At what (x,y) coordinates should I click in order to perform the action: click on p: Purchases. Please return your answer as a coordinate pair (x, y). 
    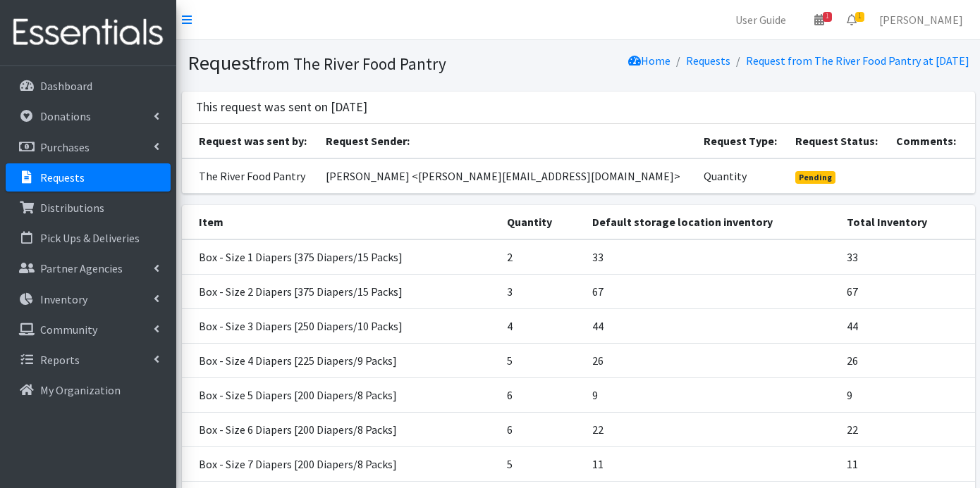
    Looking at the image, I should click on (65, 147).